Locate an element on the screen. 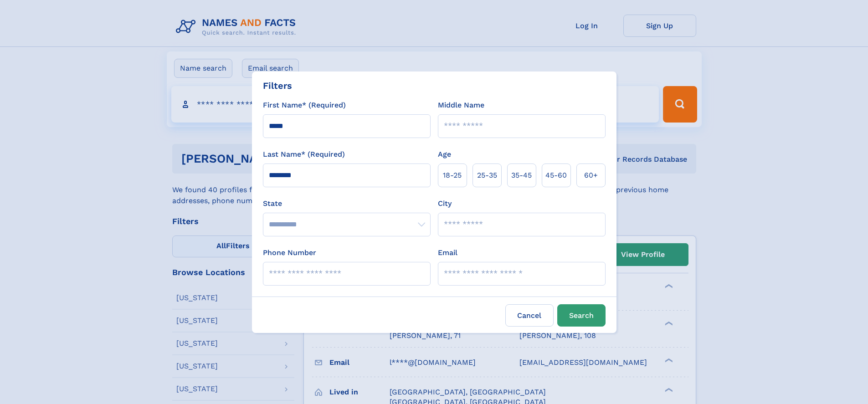  label: Last Name* (Required) is located at coordinates (304, 154).